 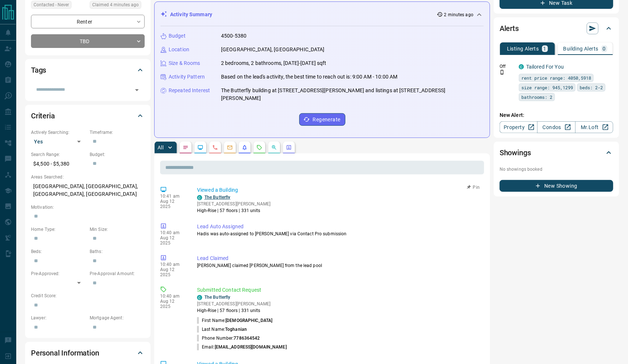 What do you see at coordinates (88, 21) in the screenshot?
I see `div: Renter` at bounding box center [88, 21].